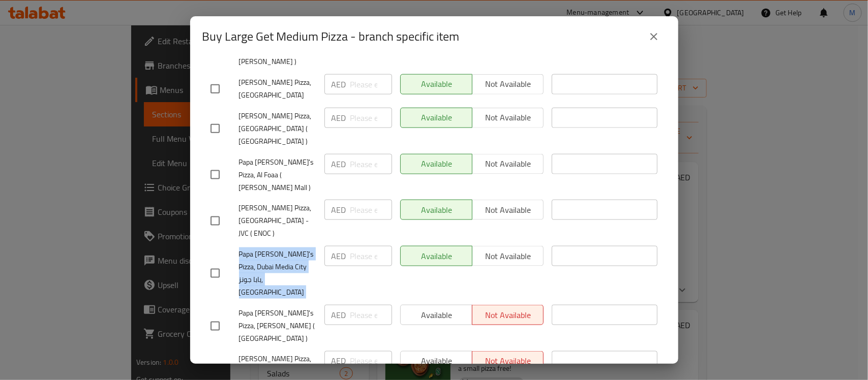 This screenshot has height=380, width=868. I want to click on button: close, so click(654, 36).